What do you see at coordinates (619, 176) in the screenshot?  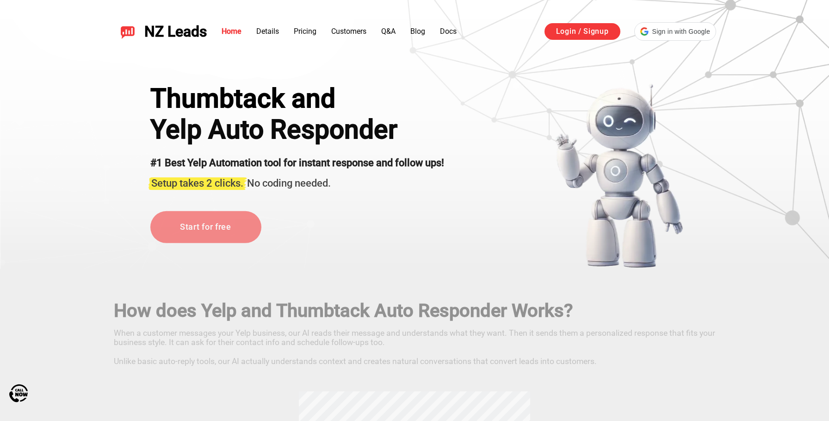 I see `img: yelp bot` at bounding box center [619, 176].